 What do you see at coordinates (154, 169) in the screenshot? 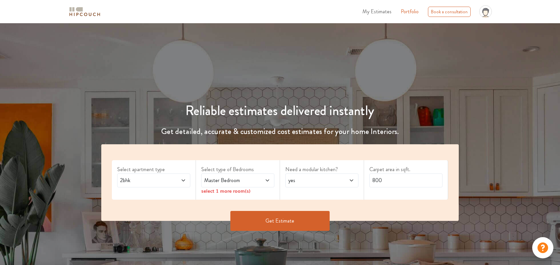
I see `label: Select apartment type` at bounding box center [154, 169].